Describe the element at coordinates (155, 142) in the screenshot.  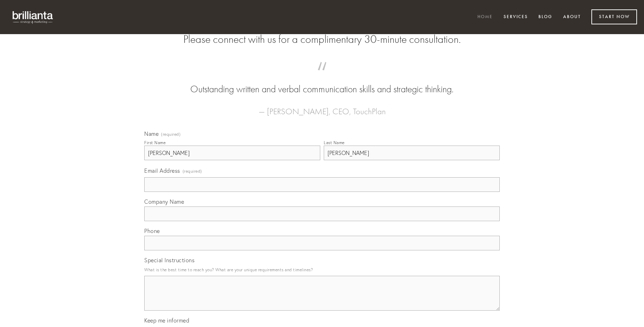
I see `div: First Name` at that location.